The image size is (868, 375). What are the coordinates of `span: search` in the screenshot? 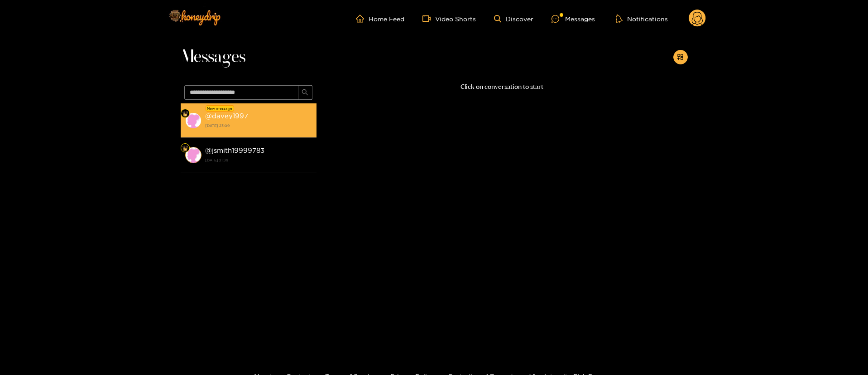 It's located at (305, 92).